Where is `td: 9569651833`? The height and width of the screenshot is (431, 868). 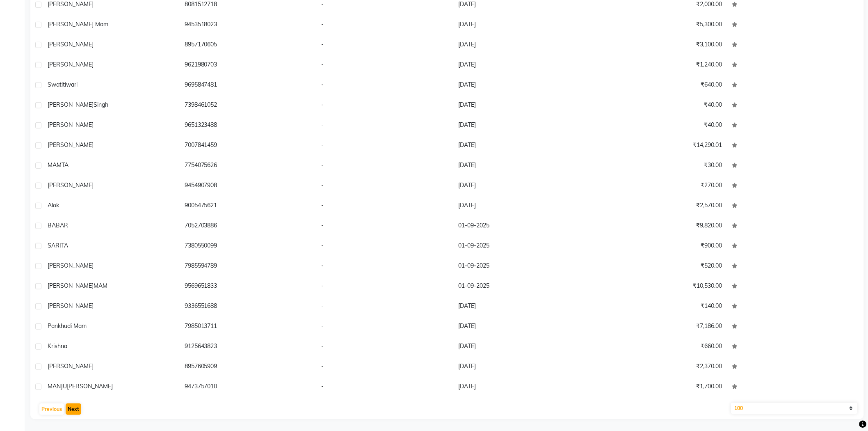 td: 9569651833 is located at coordinates (248, 286).